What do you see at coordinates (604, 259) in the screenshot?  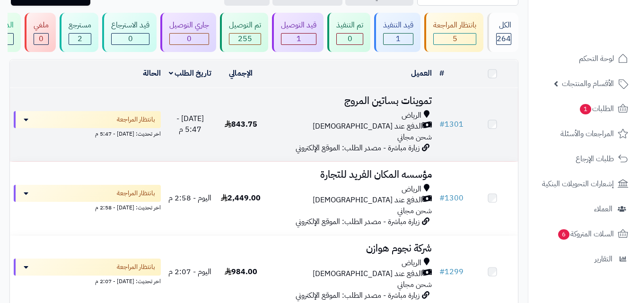 I see `span: التقارير` at bounding box center [604, 259].